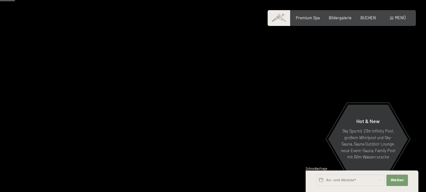  I want to click on span: BUCHEN, so click(368, 18).